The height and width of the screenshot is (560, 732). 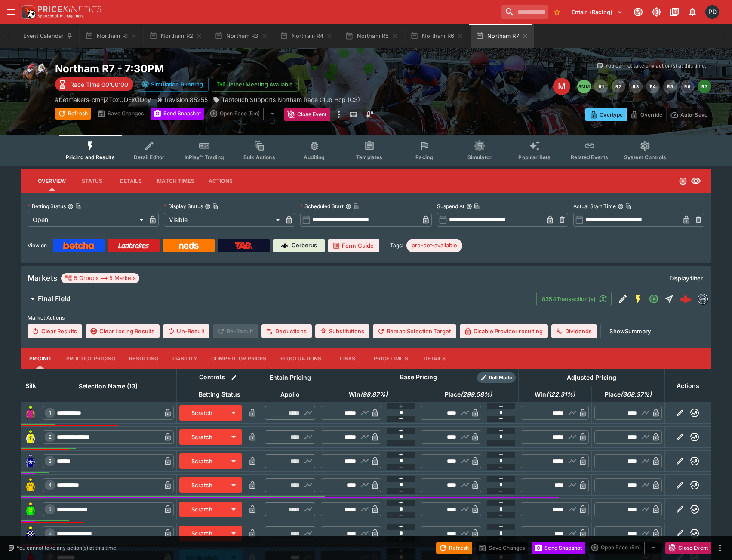 I want to click on button: Documentation, so click(x=675, y=12).